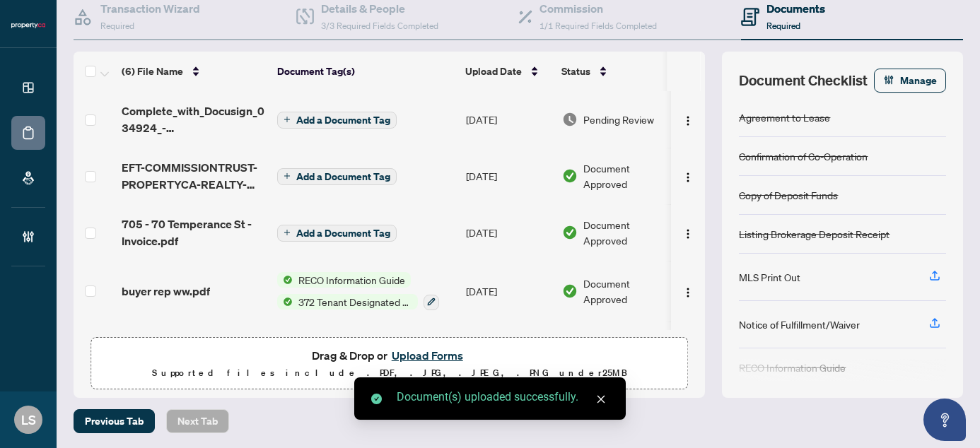 The height and width of the screenshot is (448, 980). I want to click on button: Upload Forms, so click(427, 356).